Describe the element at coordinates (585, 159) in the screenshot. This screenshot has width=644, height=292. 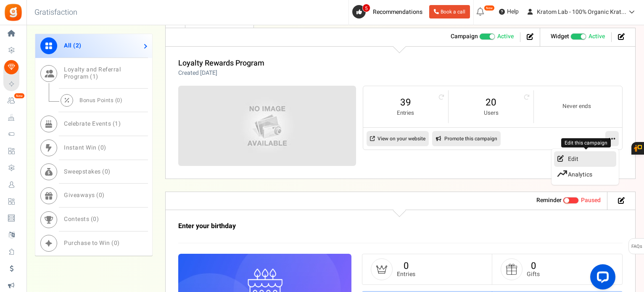
I see `a: Edit` at that location.